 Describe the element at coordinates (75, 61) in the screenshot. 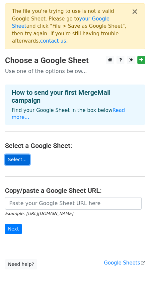

I see `h3: Choose a Google Sheet` at that location.